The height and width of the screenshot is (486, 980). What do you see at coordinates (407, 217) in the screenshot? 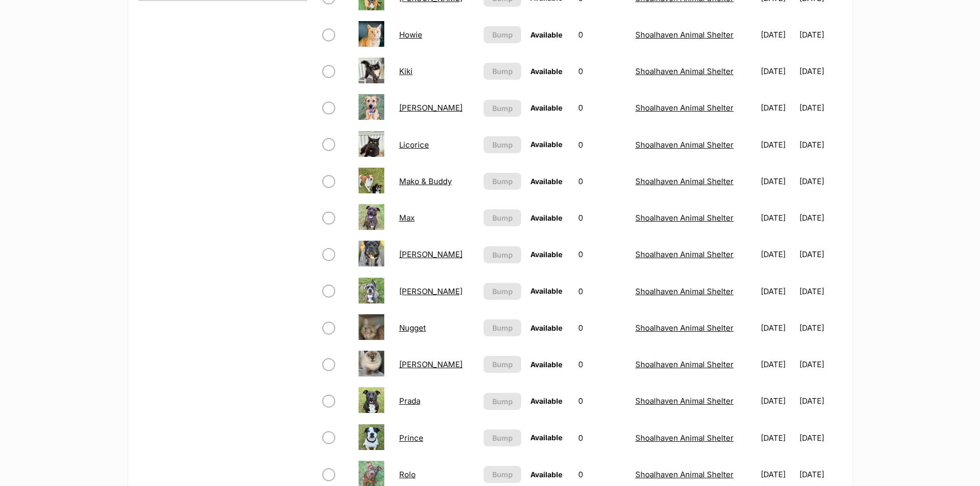
I see `a: Max` at bounding box center [407, 217].